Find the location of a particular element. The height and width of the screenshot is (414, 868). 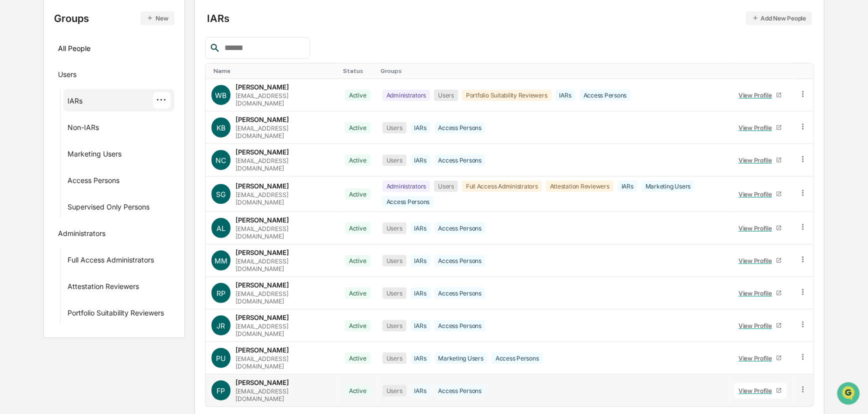

span: Preclearance is located at coordinates (42, 131).